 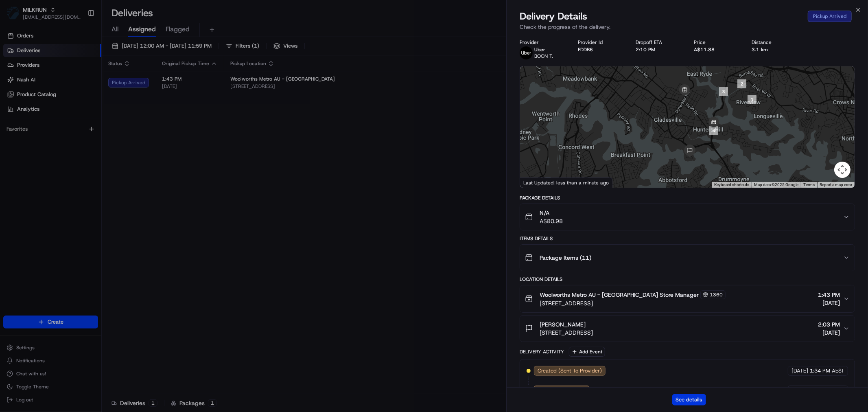 I want to click on div: 2, so click(x=742, y=84).